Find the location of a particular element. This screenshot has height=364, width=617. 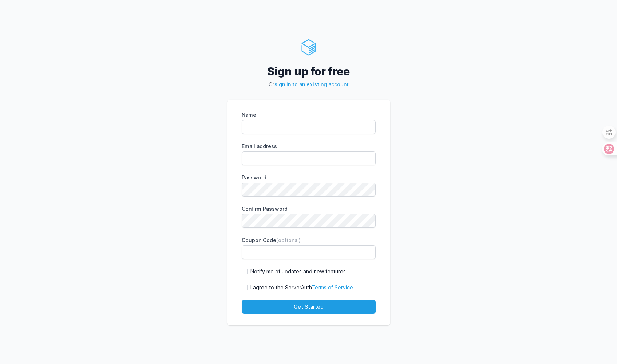

button: Get Started is located at coordinates (309, 307).